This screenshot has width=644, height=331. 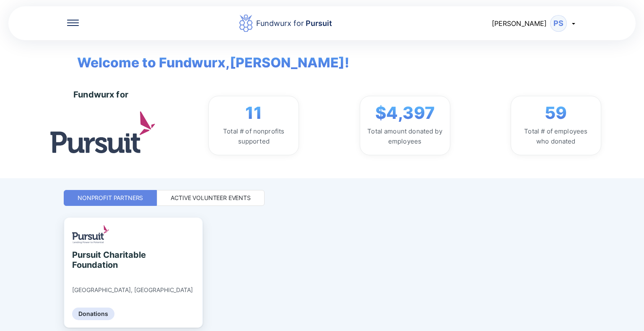 What do you see at coordinates (254, 136) in the screenshot?
I see `div: Total # of nonprofits supported` at bounding box center [254, 136].